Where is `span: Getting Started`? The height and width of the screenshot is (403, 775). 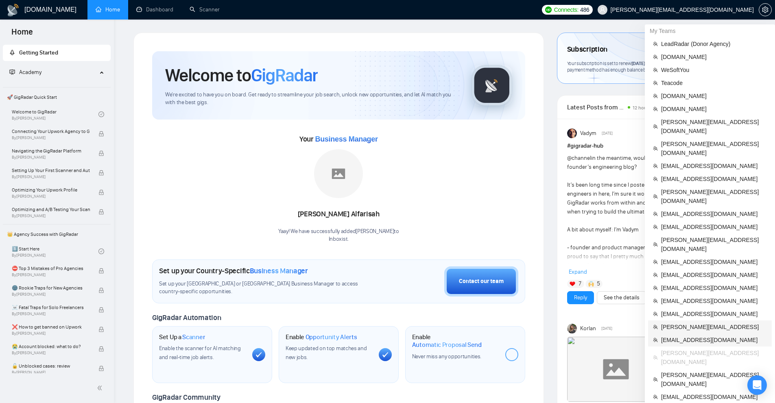 span: Getting Started is located at coordinates (39, 52).